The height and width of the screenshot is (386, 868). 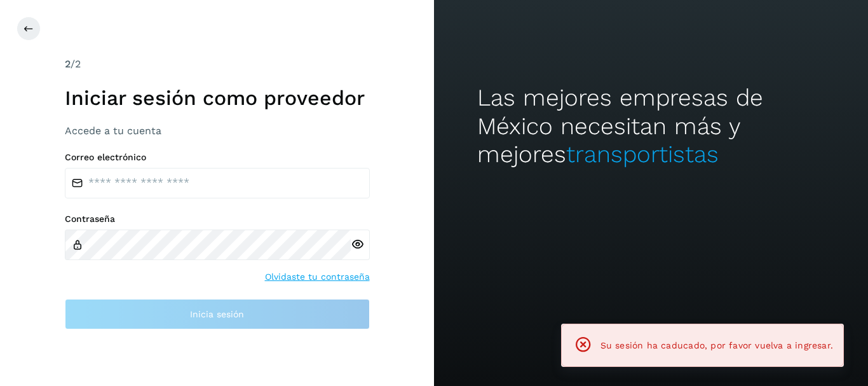 What do you see at coordinates (717, 345) in the screenshot?
I see `span: Su sesión ha caducado, por favor vuelva a ingresar.` at bounding box center [717, 345].